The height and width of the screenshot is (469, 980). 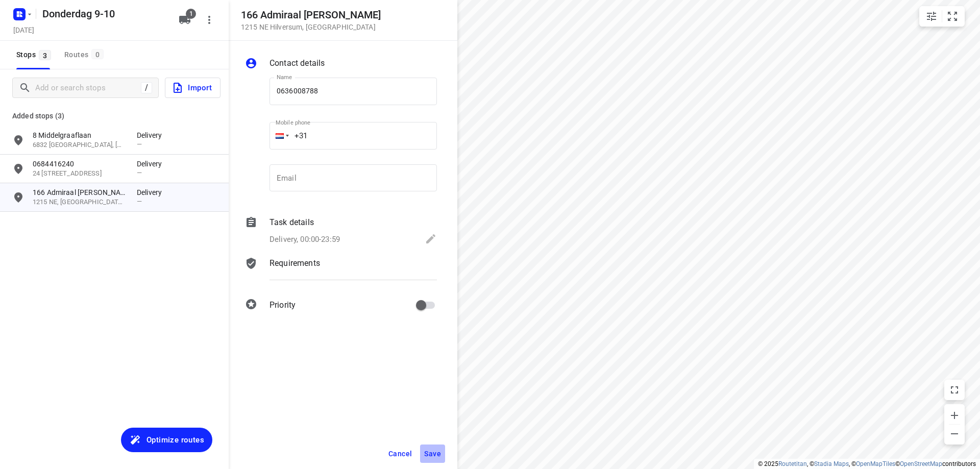 I want to click on li: © 2025 , © , © © contributors, so click(x=867, y=464).